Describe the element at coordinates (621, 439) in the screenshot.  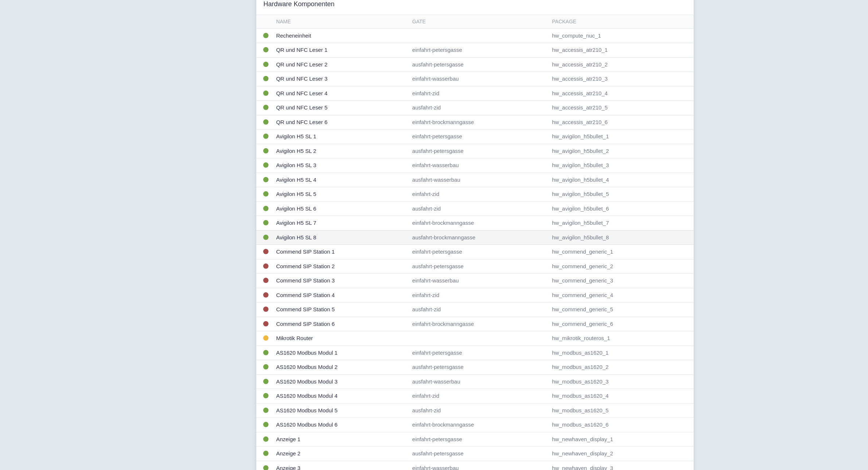
I see `td: hw_newhaven_display_1` at that location.